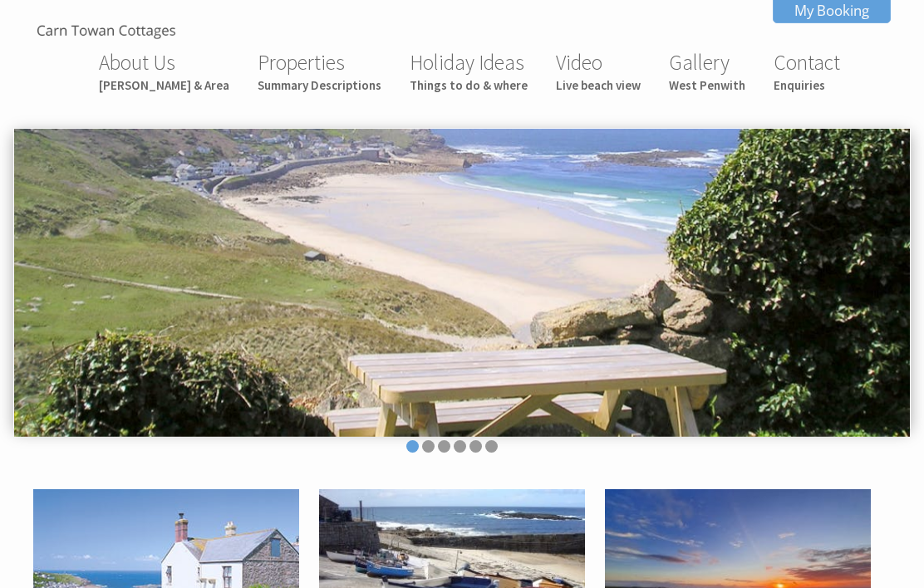 This screenshot has width=924, height=588. I want to click on a: Holiday IdeasThings to do & where, so click(469, 71).